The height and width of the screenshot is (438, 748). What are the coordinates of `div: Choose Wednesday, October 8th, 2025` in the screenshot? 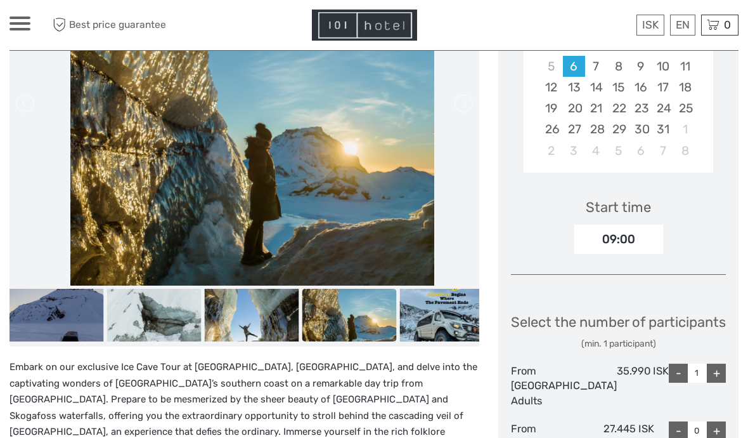 It's located at (618, 66).